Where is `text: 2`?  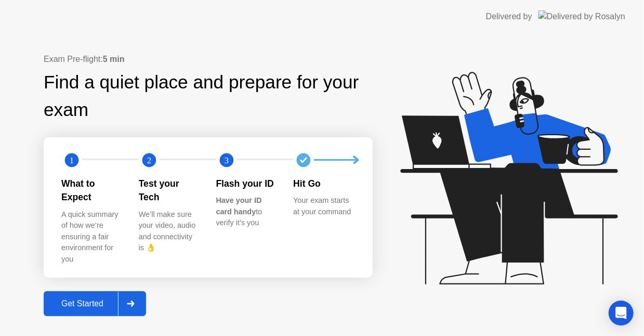 text: 2 is located at coordinates (149, 160).